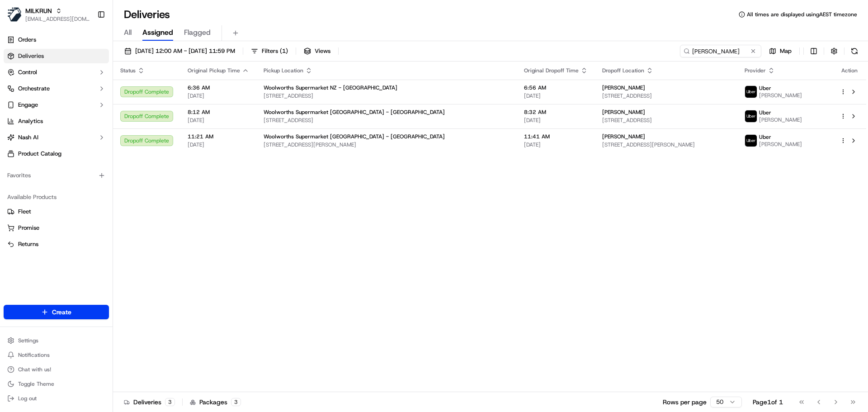  What do you see at coordinates (623, 71) in the screenshot?
I see `span: Dropoff Location` at bounding box center [623, 71].